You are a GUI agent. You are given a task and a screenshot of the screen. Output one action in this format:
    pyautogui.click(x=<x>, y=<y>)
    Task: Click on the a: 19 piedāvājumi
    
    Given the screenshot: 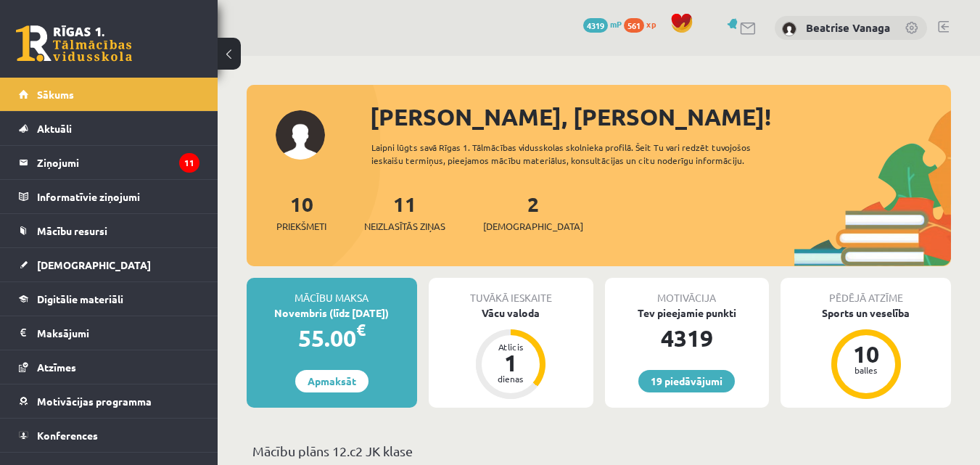 What is the action you would take?
    pyautogui.click(x=686, y=381)
    